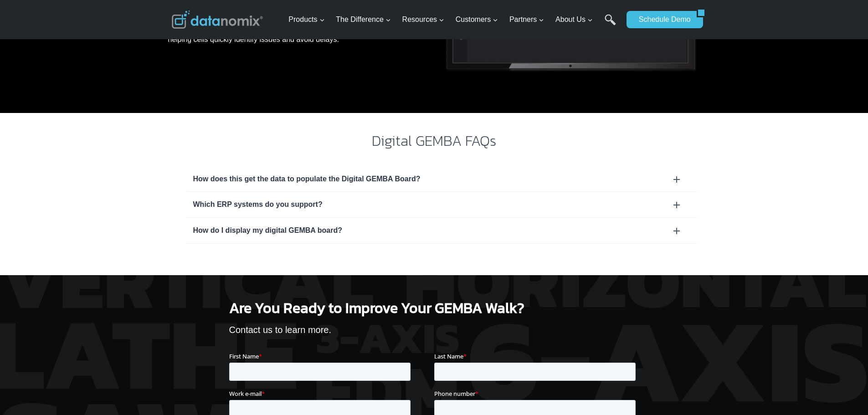  Describe the element at coordinates (306, 20) in the screenshot. I see `span: Products` at that location.